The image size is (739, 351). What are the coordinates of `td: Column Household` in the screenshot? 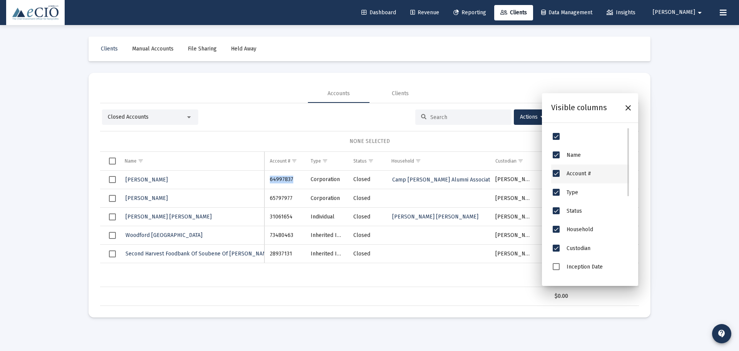 It's located at (438, 161).